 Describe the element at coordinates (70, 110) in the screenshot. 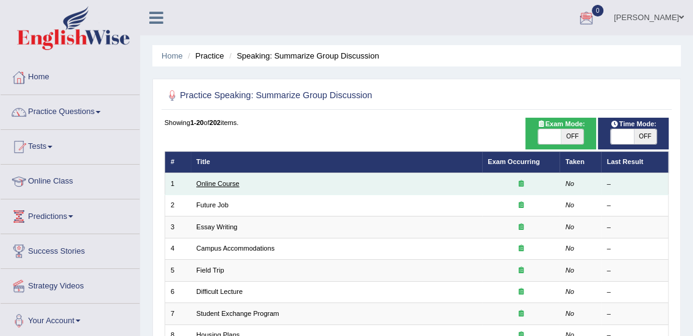

I see `a: Practice Questions` at that location.